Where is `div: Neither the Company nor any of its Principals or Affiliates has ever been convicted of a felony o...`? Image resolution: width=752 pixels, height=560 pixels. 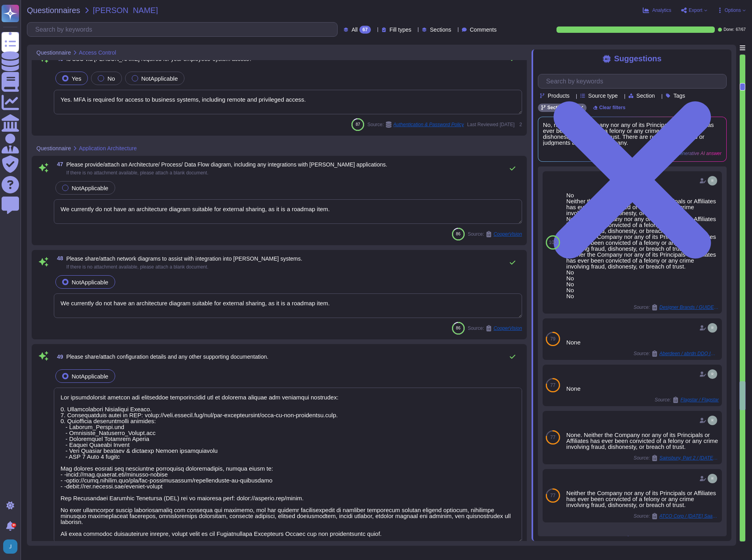 div: Neither the Company nor any of its Principals or Affiliates has ever been convicted of a felony o... is located at coordinates (642, 499).